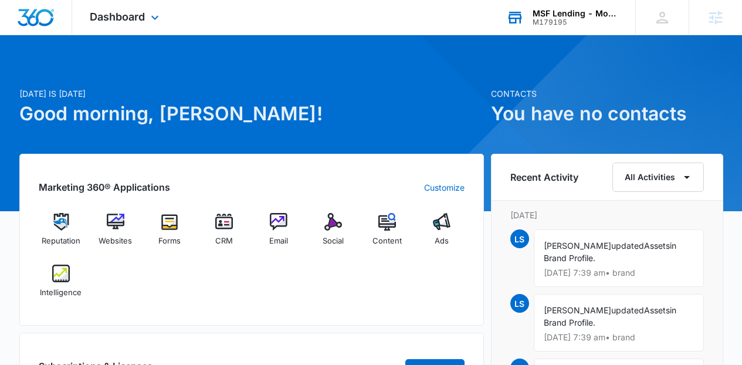 This screenshot has height=365, width=742. Describe the element at coordinates (61, 234) in the screenshot. I see `a: Reputation` at that location.